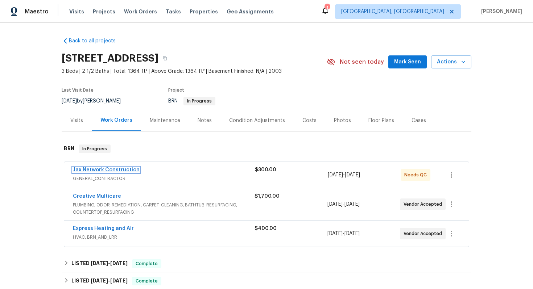  I want to click on span: Tasks, so click(173, 12).